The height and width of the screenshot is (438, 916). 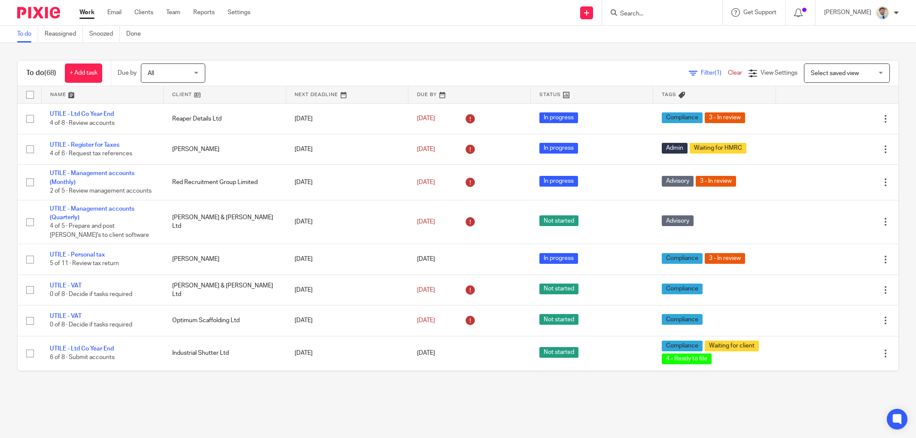 What do you see at coordinates (83, 73) in the screenshot?
I see `a: + Add task` at bounding box center [83, 73].